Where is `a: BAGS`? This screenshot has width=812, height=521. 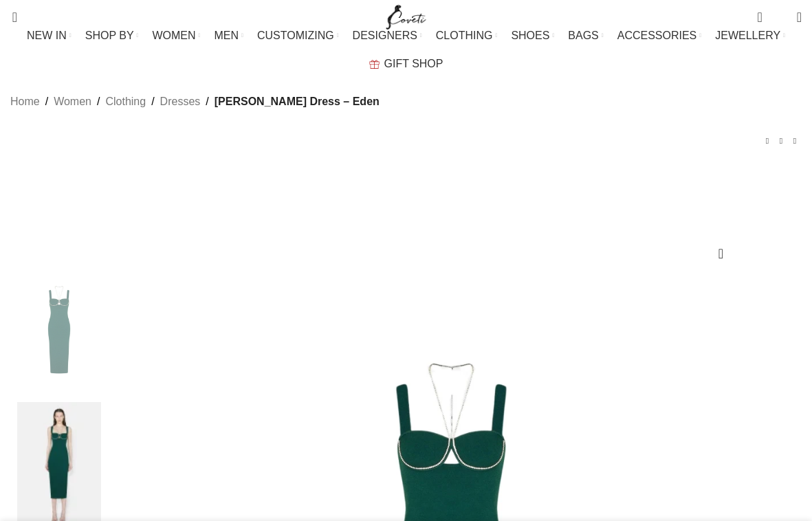
a: BAGS is located at coordinates (585, 36).